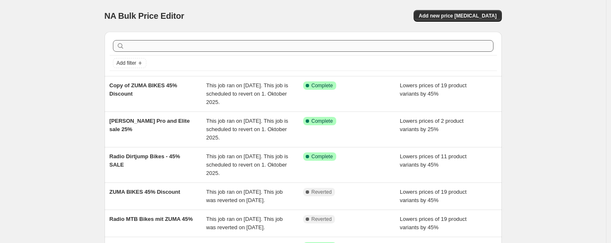 Image resolution: width=611 pixels, height=243 pixels. Describe the element at coordinates (145, 161) in the screenshot. I see `span: Radio Dirtjump Bikes - 45% SALE` at that location.